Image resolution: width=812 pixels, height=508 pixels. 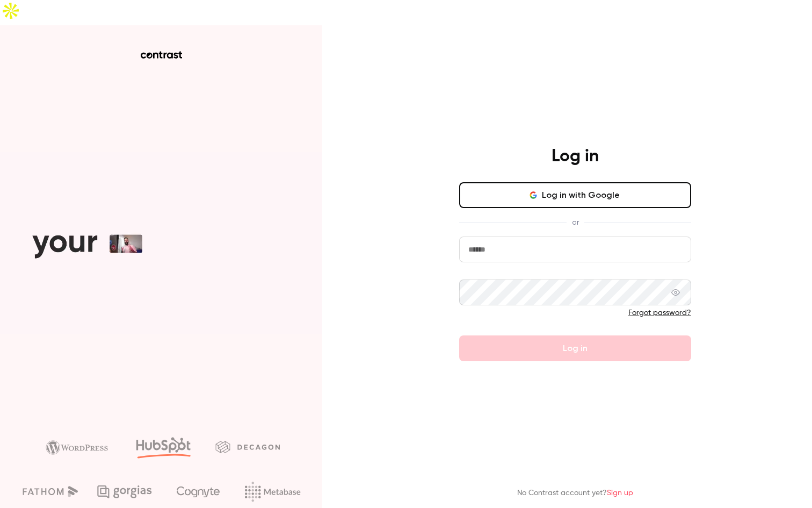 I want to click on button: Log in with Google, so click(x=575, y=195).